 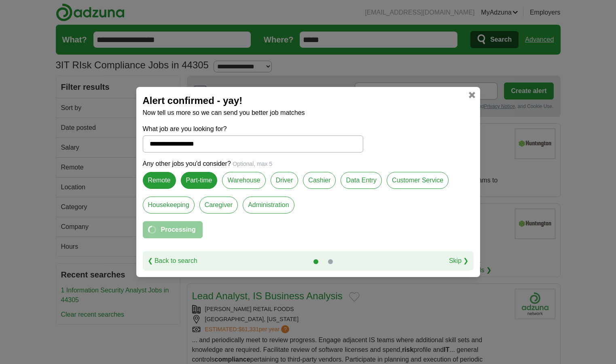 I want to click on label: Cashier, so click(x=319, y=180).